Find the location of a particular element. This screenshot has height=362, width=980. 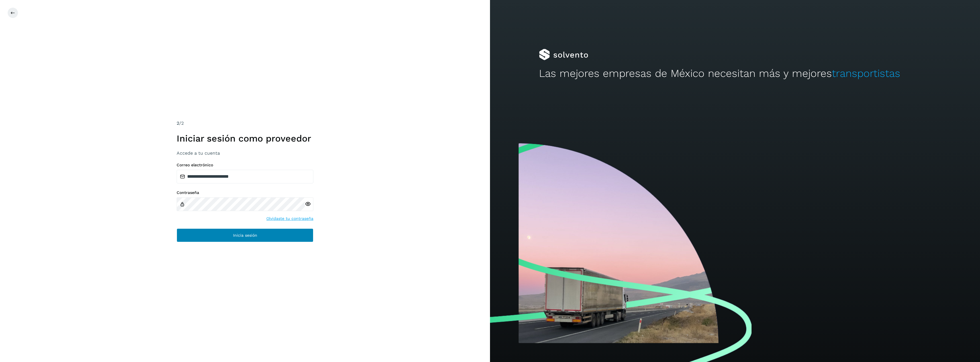

label: Correo electrónico is located at coordinates (245, 165).